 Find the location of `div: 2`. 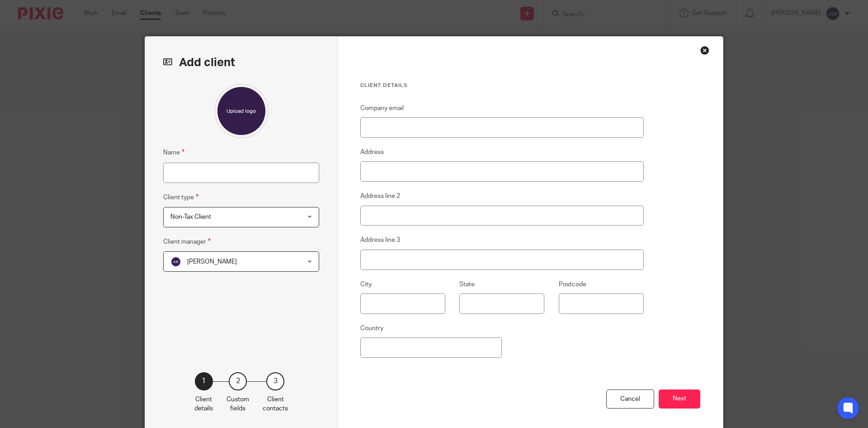

div: 2 is located at coordinates (238, 382).